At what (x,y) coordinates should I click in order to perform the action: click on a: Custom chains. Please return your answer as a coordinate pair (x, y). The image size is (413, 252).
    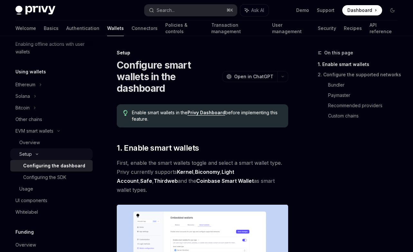
    Looking at the image, I should click on (366, 116).